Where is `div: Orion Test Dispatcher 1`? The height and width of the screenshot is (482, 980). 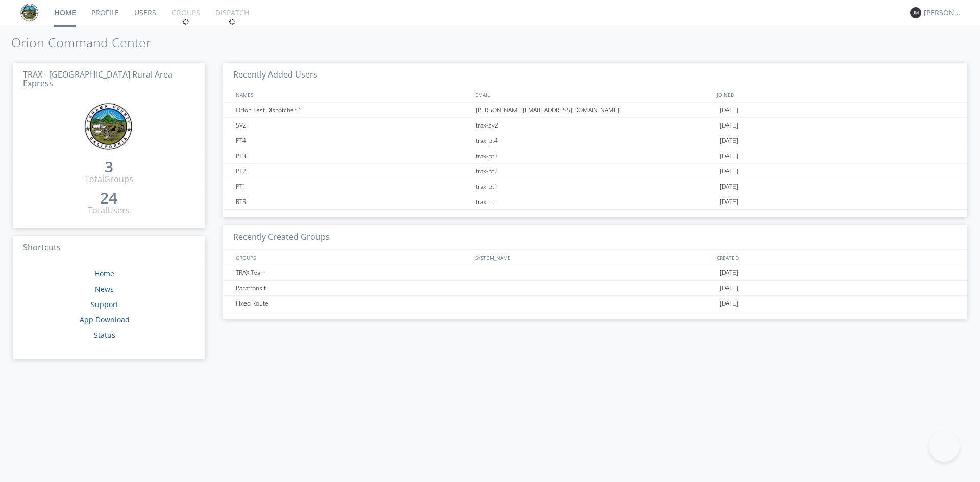
div: Orion Test Dispatcher 1 is located at coordinates (353, 110).